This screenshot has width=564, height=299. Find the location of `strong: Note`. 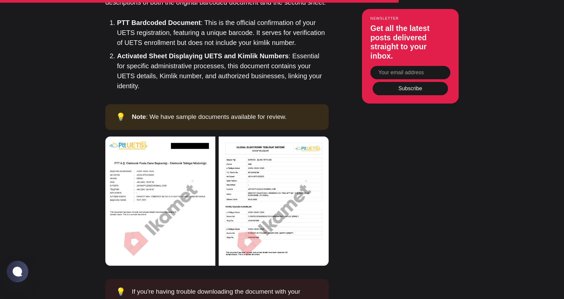

strong: Note is located at coordinates (139, 117).